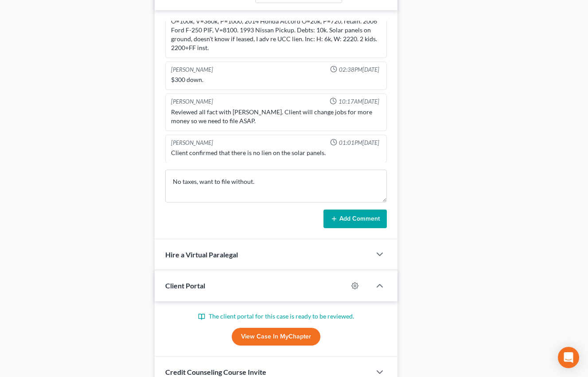  I want to click on div: $300 down., so click(276, 79).